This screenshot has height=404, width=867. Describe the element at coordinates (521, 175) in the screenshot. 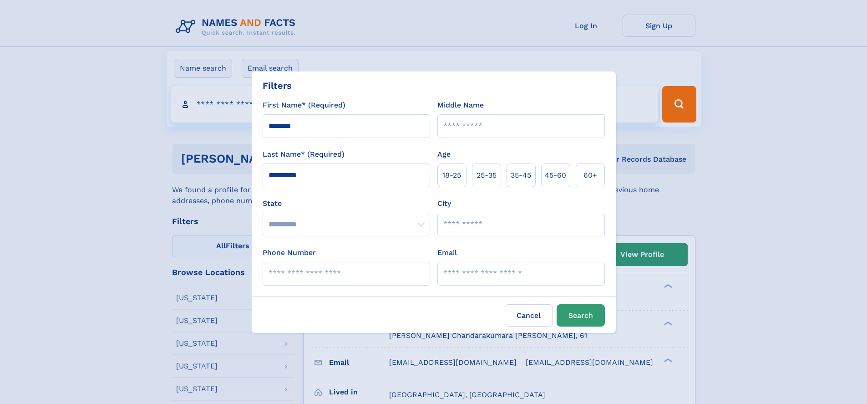

I see `span: 35‑45` at that location.